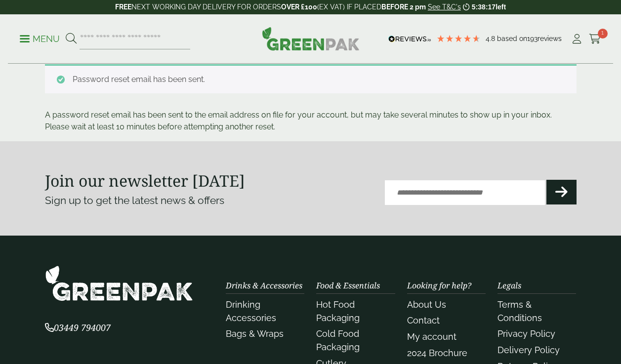  I want to click on a: See T&C's, so click(445, 7).